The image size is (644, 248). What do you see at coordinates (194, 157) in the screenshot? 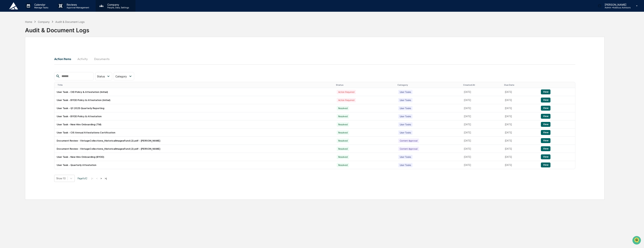
I see `td: User Task - New Hire Onboarding (BYOD)` at bounding box center [194, 157].